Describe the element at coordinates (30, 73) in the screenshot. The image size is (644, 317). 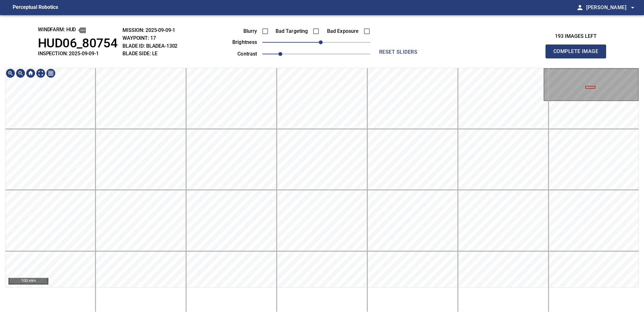
I see `div: Go home` at that location.